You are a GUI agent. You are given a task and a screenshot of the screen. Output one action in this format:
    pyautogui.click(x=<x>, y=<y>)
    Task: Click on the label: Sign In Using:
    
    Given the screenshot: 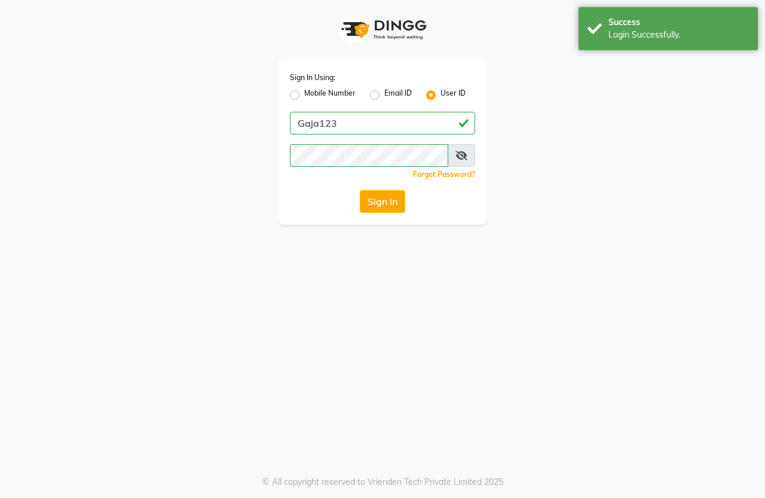 What is the action you would take?
    pyautogui.click(x=312, y=78)
    